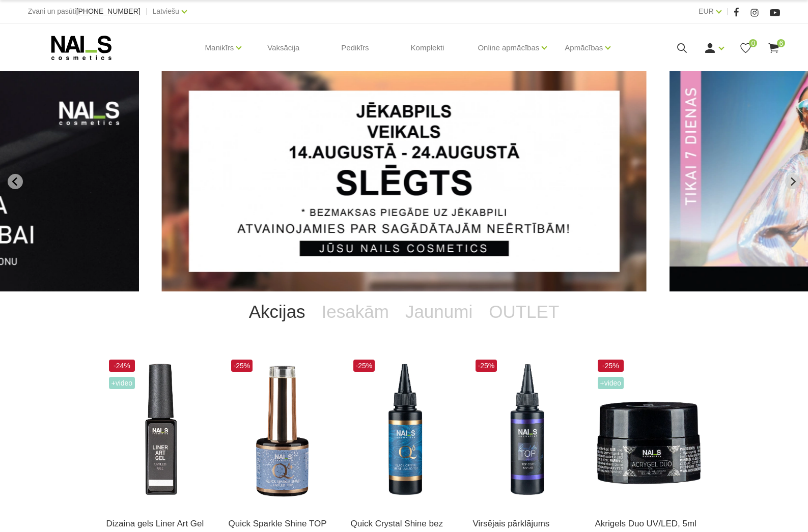 This screenshot has width=808, height=532. Describe the element at coordinates (84, 11) in the screenshot. I see `div: Zvani un pasūti` at that location.